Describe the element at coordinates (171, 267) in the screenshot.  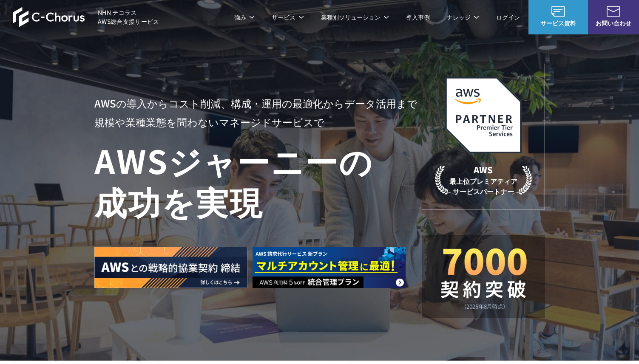
I see `a: AWSとの戦略的協業契約 締結` at that location.